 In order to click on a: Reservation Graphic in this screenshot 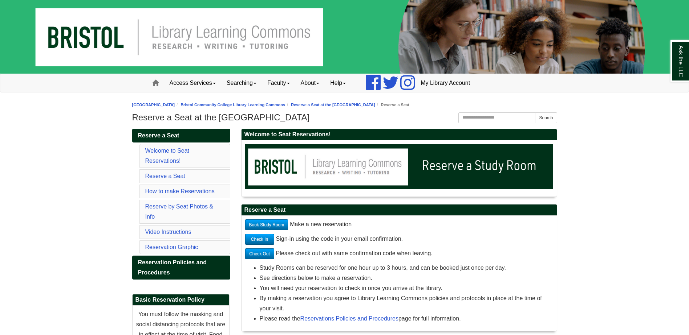, I will do `click(172, 247)`.